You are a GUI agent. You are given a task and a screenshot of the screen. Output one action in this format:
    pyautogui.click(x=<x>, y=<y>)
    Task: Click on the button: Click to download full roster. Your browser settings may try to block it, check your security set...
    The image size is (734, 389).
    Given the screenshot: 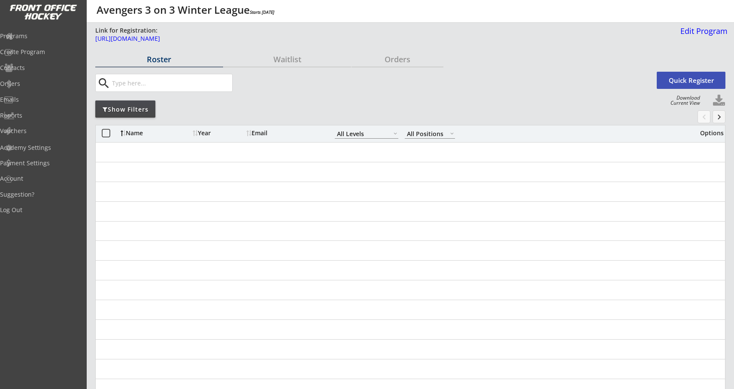 What is the action you would take?
    pyautogui.click(x=719, y=101)
    